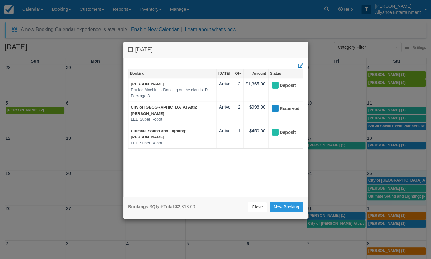  I want to click on a: Close, so click(258, 207).